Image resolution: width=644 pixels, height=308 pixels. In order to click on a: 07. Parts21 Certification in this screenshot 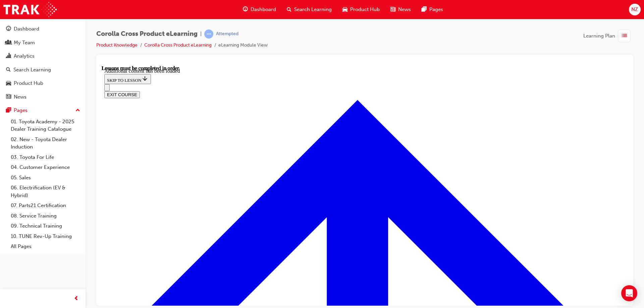, I will do `click(45, 205)`.